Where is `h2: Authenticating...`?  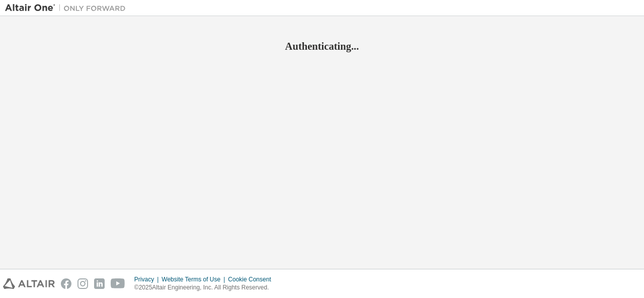
h2: Authenticating... is located at coordinates (322, 46).